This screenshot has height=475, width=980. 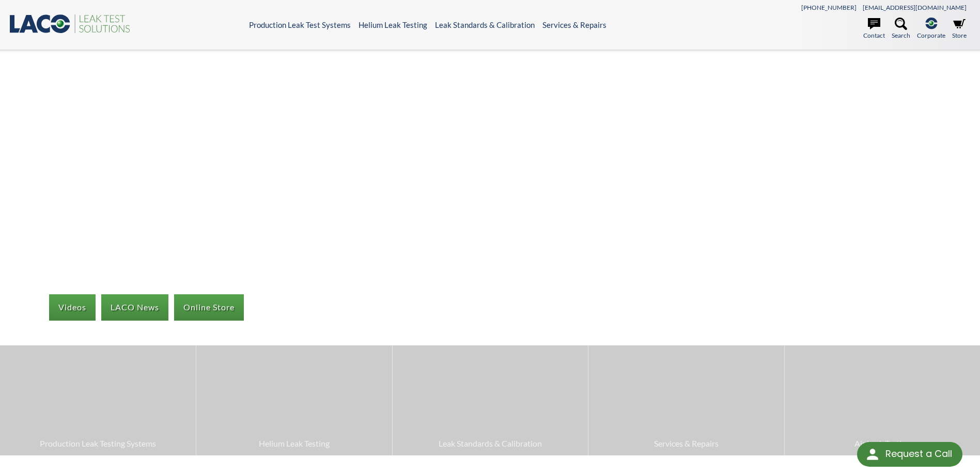 What do you see at coordinates (931, 35) in the screenshot?
I see `span: Corporate` at bounding box center [931, 35].